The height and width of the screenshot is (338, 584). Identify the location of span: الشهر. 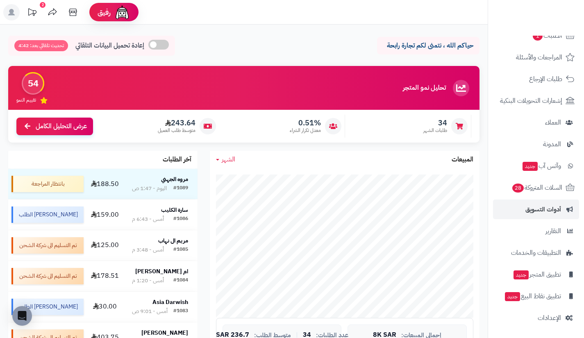
(228, 159).